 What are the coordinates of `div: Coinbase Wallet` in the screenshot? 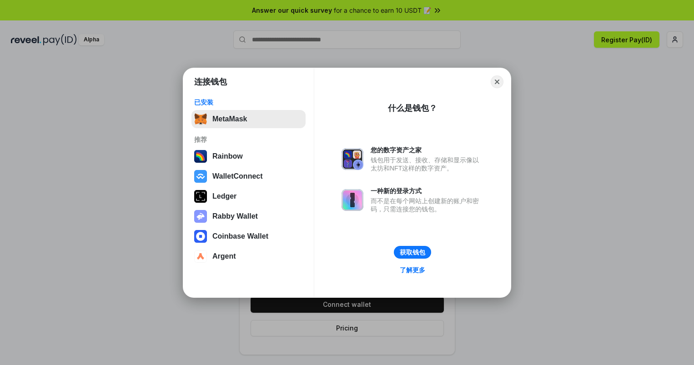 It's located at (240, 236).